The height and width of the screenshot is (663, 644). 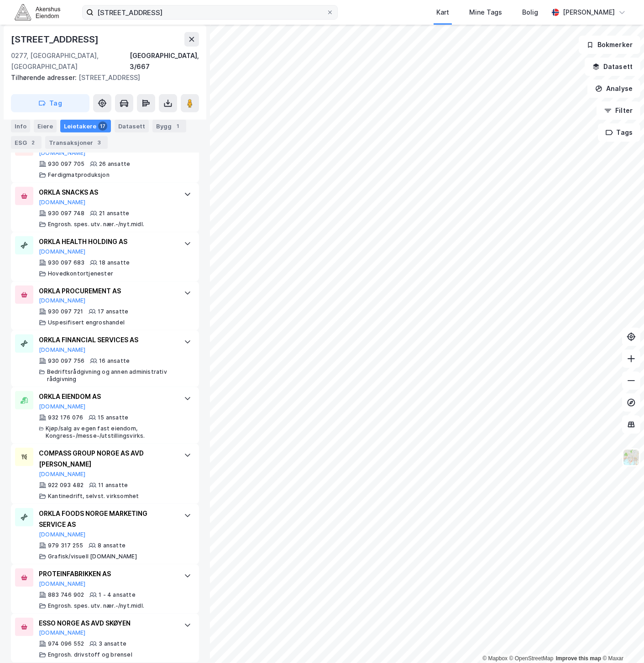 What do you see at coordinates (103, 126) in the screenshot?
I see `div: 17` at bounding box center [103, 126].